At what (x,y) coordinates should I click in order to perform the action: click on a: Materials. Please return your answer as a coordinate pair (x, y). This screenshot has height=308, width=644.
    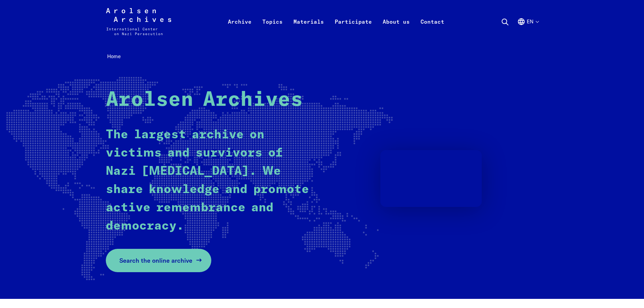
    Looking at the image, I should click on (309, 30).